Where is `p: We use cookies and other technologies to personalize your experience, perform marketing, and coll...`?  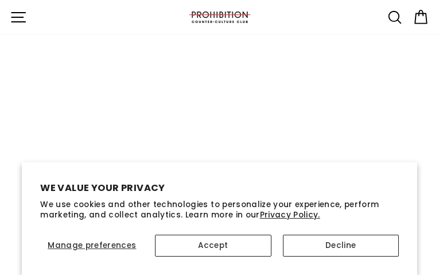
p: We use cookies and other technologies to personalize your experience, perform marketing, and coll... is located at coordinates (219, 209).